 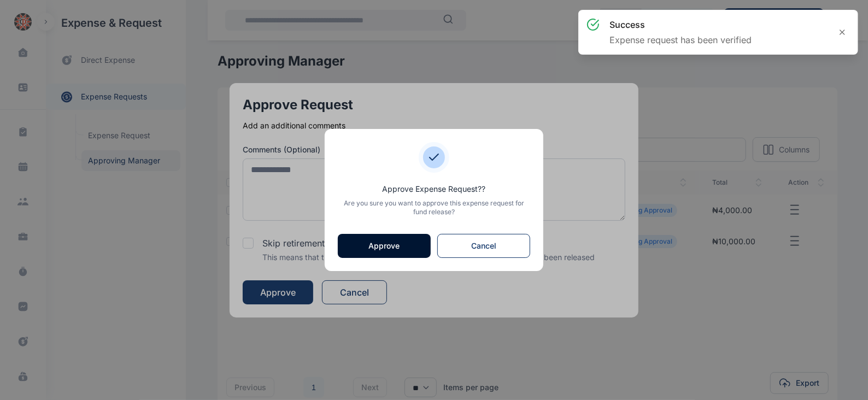 I want to click on p: Are you sure you want to approve this expense request for fund release?, so click(x=434, y=208).